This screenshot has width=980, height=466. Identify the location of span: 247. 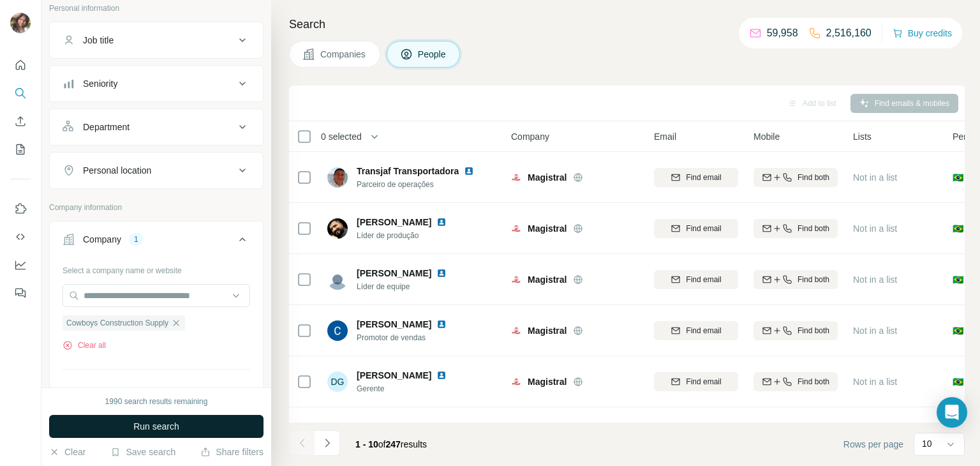
(393, 444).